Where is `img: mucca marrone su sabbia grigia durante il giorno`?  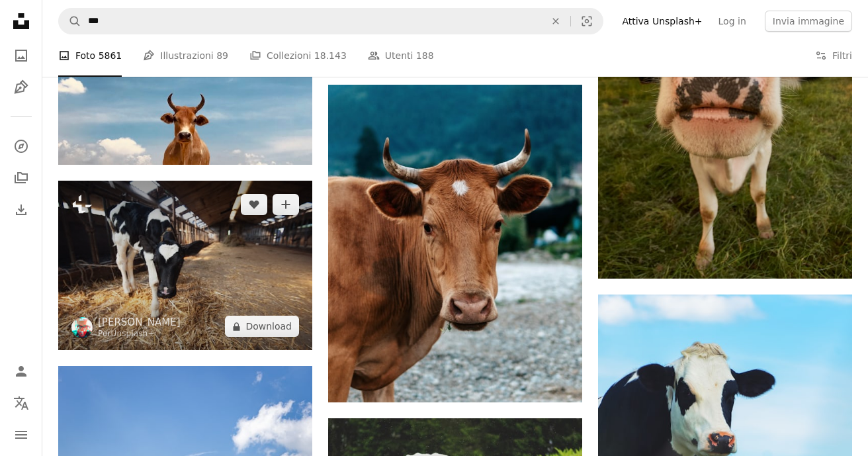 img: mucca marrone su sabbia grigia durante il giorno is located at coordinates (455, 244).